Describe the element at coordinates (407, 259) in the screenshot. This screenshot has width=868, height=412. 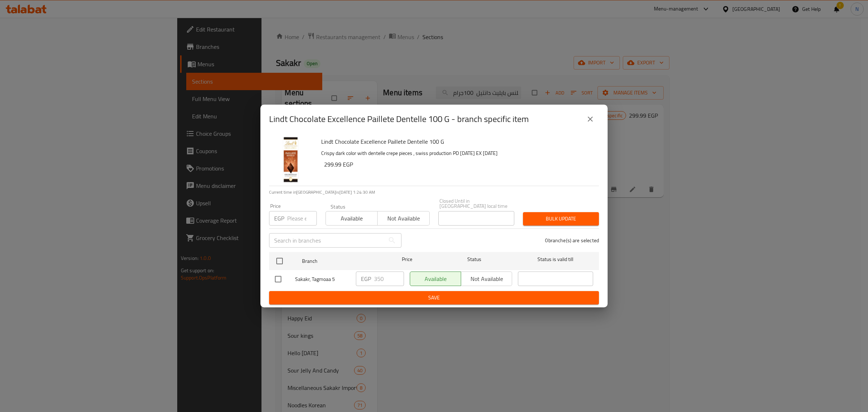
I see `span: Price` at that location.